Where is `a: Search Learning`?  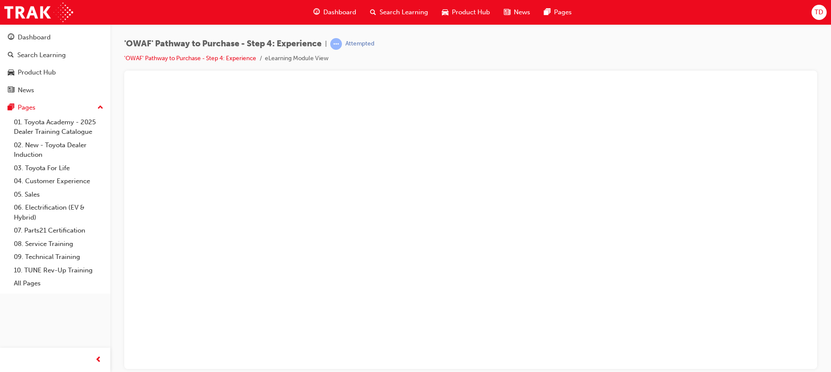 a: Search Learning is located at coordinates (55, 55).